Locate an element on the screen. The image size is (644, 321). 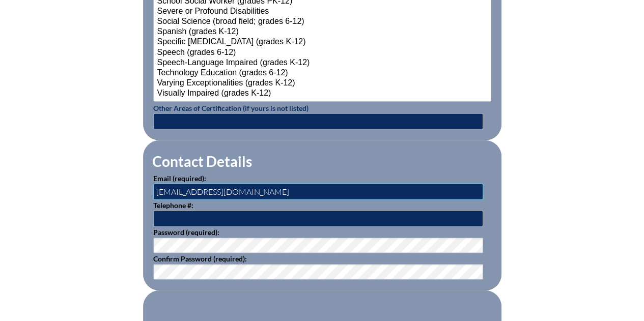
label: Other Areas of Certification (if yours is not listed) is located at coordinates (231, 108).